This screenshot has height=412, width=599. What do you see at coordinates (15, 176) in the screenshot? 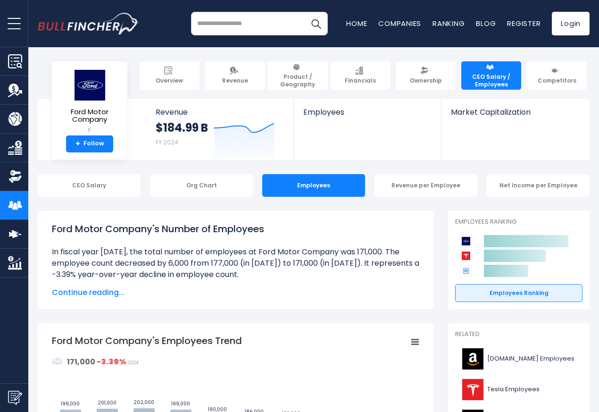
I see `img: Ownership` at bounding box center [15, 176].